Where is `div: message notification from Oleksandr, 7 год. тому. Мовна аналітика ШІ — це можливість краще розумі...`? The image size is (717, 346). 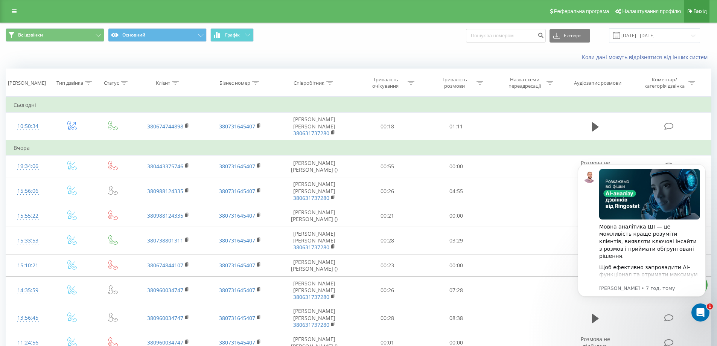 div: message notification from Oleksandr, 7 год. тому. Мовна аналітика ШІ — це можливість краще розумі... is located at coordinates (75, 77).